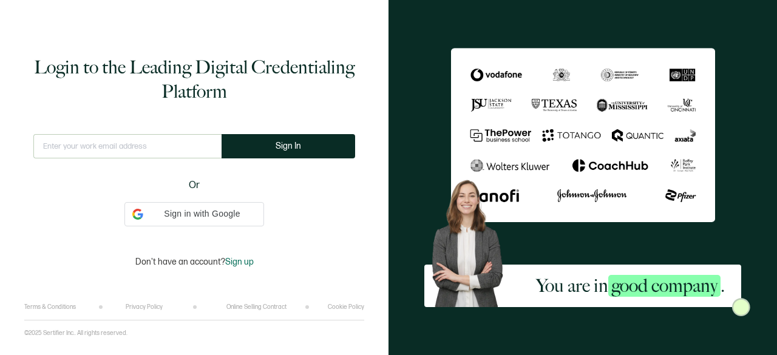 The image size is (777, 355). What do you see at coordinates (630, 286) in the screenshot?
I see `h2: You are in .` at bounding box center [630, 286].